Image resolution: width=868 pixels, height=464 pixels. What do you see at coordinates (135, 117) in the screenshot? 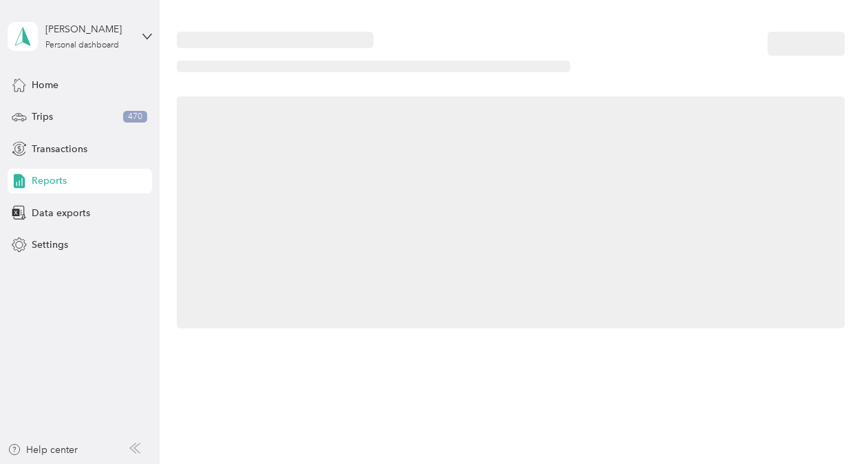
I see `span: 470` at bounding box center [135, 117].